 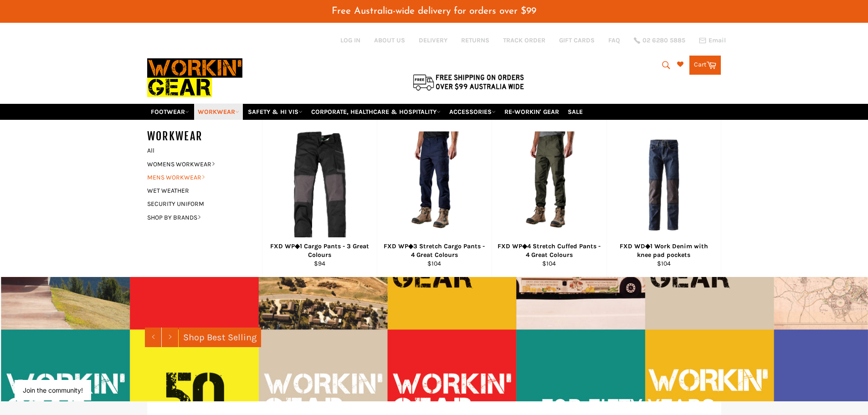 What do you see at coordinates (663, 250) in the screenshot?
I see `div: FXD WD◆1 Work Denim with knee pad pockets` at bounding box center [663, 250].